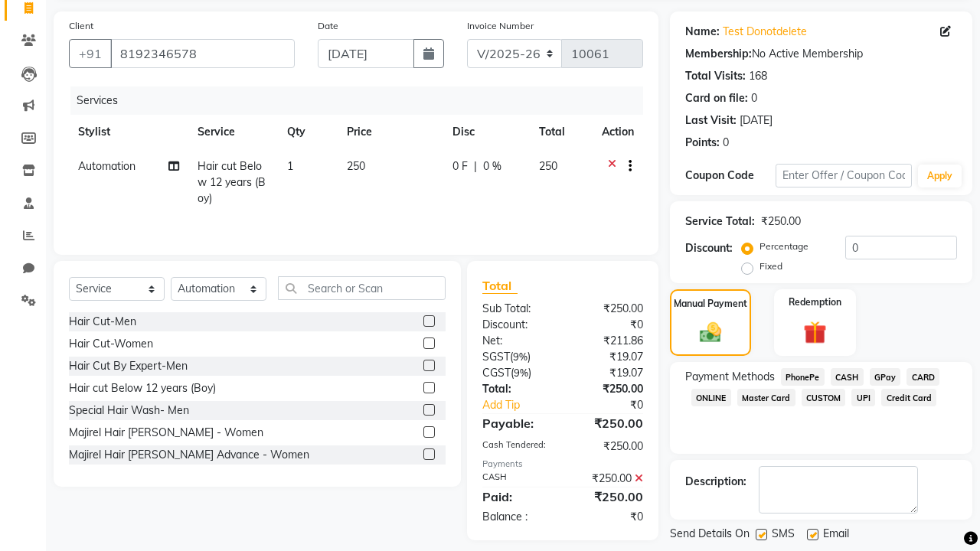 The height and width of the screenshot is (551, 980). What do you see at coordinates (128, 410) in the screenshot?
I see `div: Special Hair Wash- Men` at bounding box center [128, 410].